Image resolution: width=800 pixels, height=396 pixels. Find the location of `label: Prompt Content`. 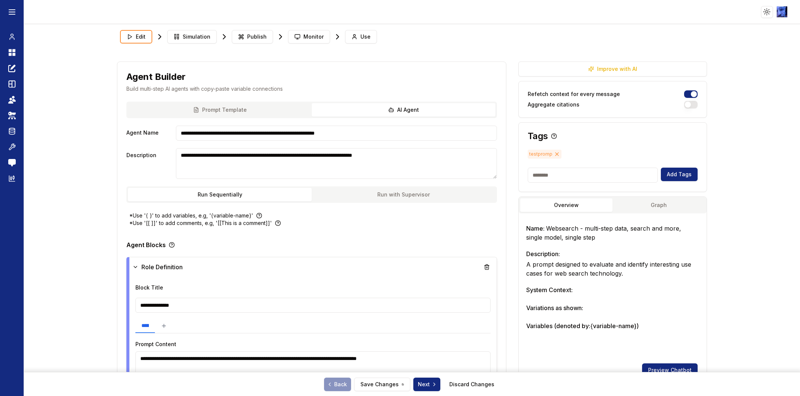

label: Prompt Content is located at coordinates (156, 344).